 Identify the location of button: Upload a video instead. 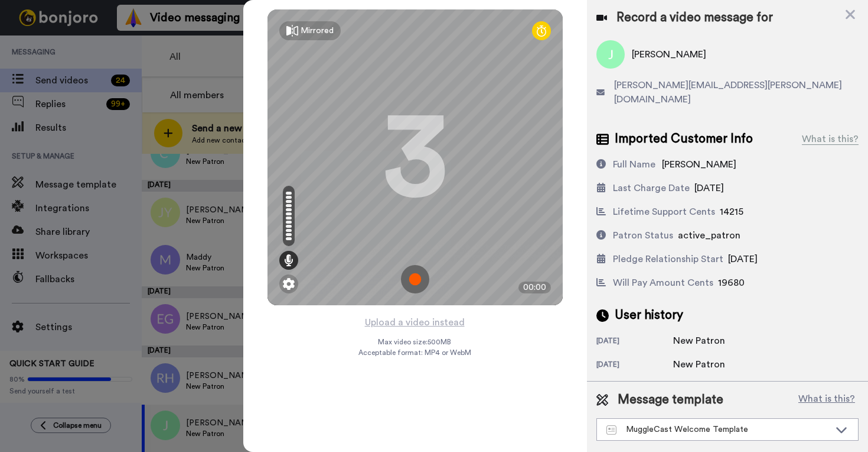
(415, 322).